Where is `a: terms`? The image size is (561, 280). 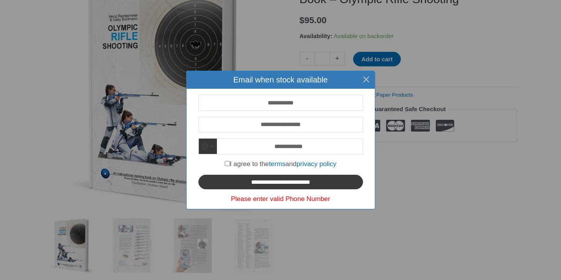
a: terms is located at coordinates (277, 164).